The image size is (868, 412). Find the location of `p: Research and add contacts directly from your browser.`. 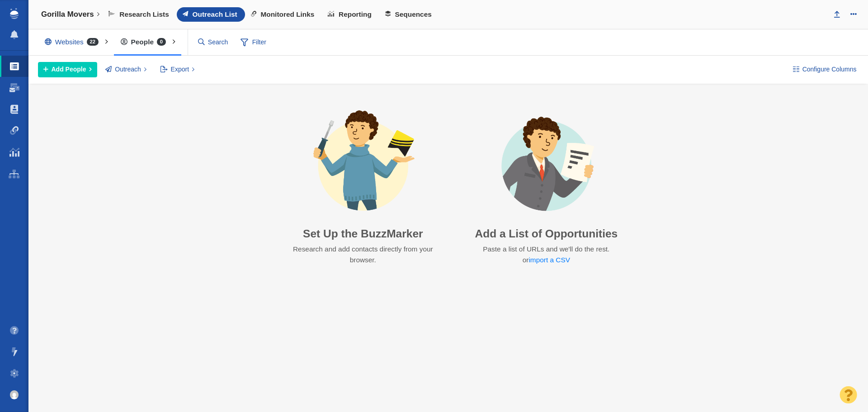

p: Research and add contacts directly from your browser. is located at coordinates (362, 255).